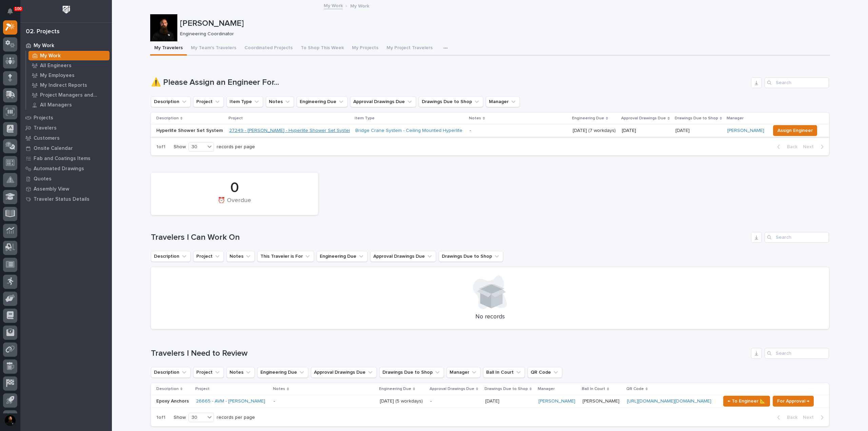 This screenshot has height=431, width=868. Describe the element at coordinates (234, 204) in the screenshot. I see `div: ⏰ Overdue` at that location.